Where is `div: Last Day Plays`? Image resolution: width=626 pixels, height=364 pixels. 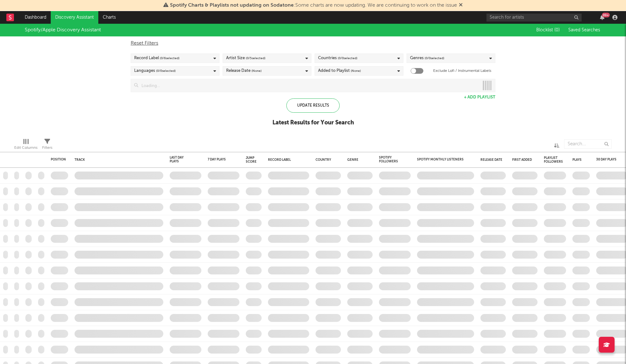
div: Last Day Plays is located at coordinates (181, 159).